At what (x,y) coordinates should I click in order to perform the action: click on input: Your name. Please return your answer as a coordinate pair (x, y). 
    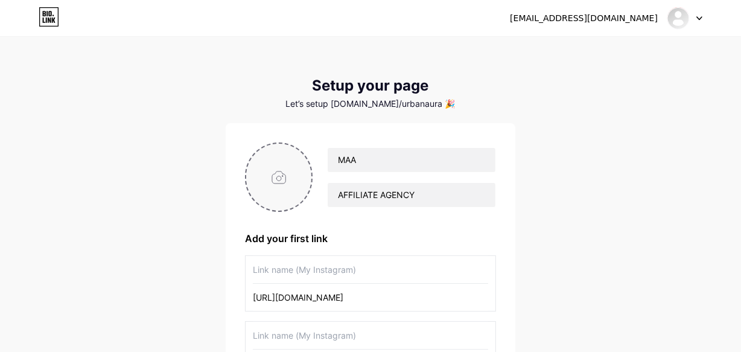
    Looking at the image, I should click on (412, 160).